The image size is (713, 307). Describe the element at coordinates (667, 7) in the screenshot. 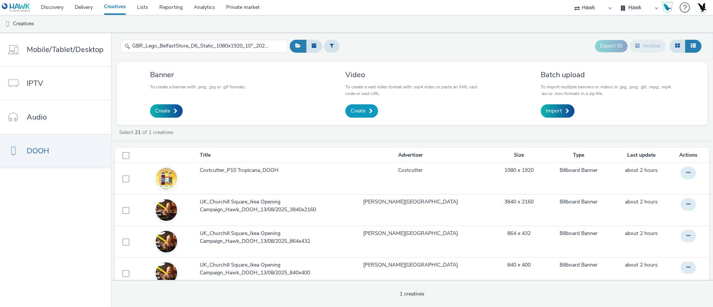

I see `img: Hawk Academy` at that location.